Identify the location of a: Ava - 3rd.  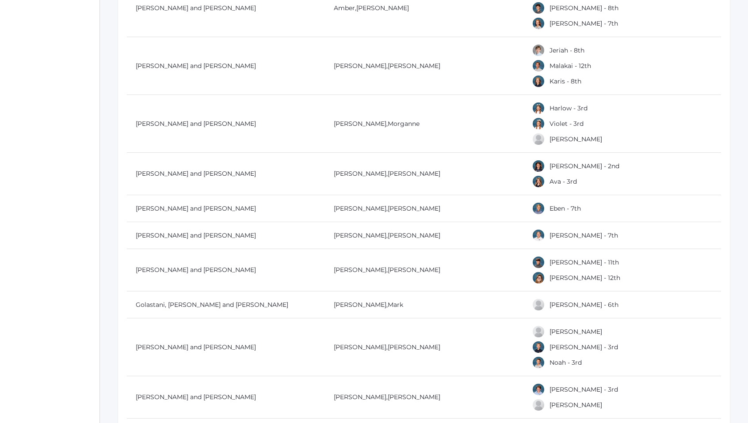
(563, 182).